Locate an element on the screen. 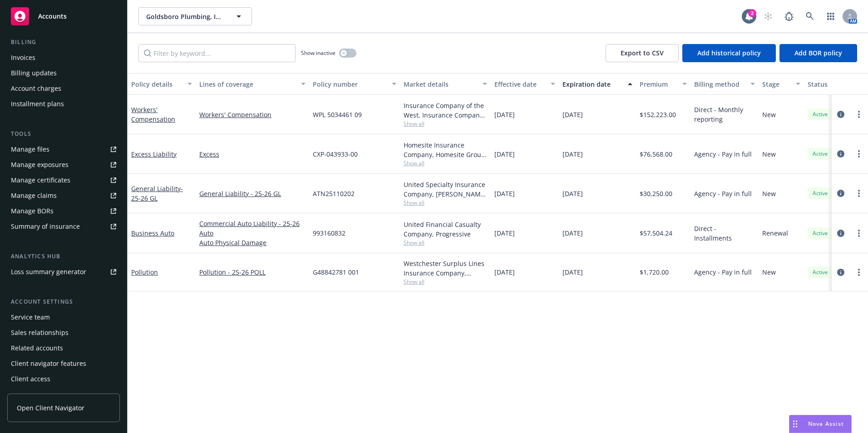 The image size is (868, 433). div: Premium is located at coordinates (658, 84).